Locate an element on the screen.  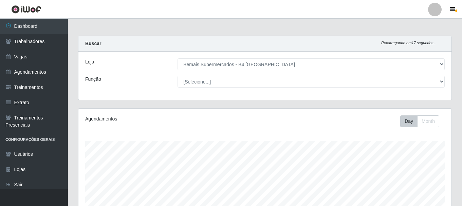
button: Day is located at coordinates (409, 121).